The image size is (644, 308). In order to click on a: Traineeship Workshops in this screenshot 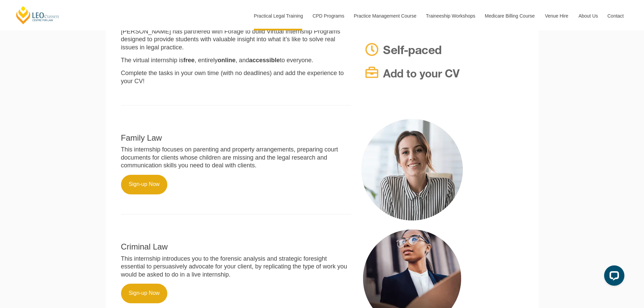, I will do `click(450, 16)`.